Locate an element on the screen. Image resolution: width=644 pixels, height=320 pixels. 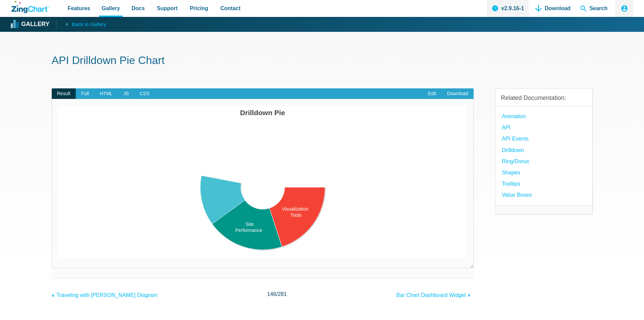
a: Download is located at coordinates (457, 94).